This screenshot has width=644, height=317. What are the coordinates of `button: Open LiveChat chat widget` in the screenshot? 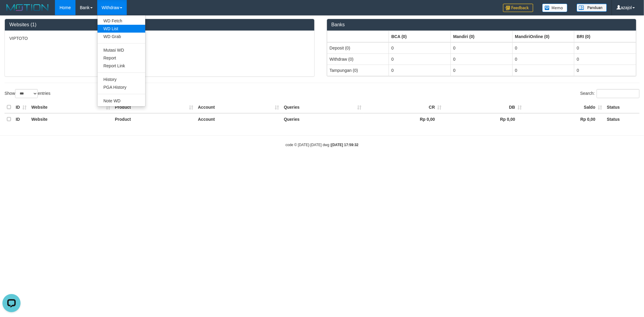 It's located at (12, 12).